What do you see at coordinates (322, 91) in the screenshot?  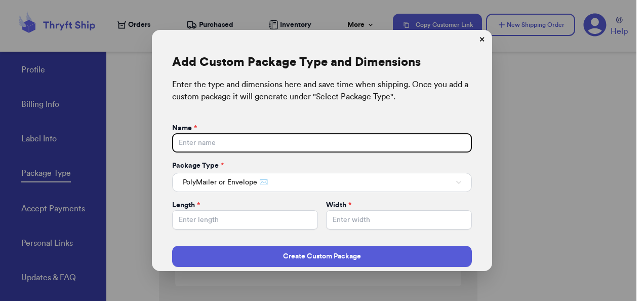 I see `div: Enter the type and dimensions here and save time when shipping. Once you add a custom package it ...` at bounding box center [322, 91].